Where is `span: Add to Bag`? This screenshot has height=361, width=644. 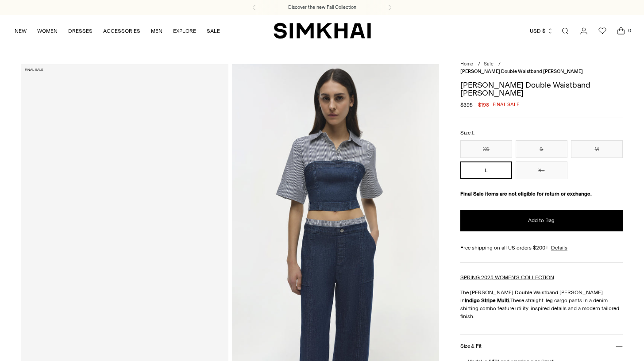 span: Add to Bag is located at coordinates (541, 221).